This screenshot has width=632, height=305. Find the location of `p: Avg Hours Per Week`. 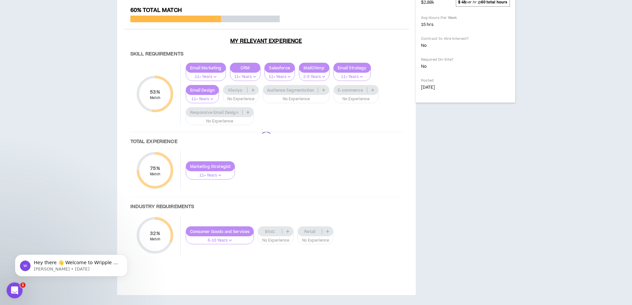

p: Avg Hours Per Week is located at coordinates (465, 18).